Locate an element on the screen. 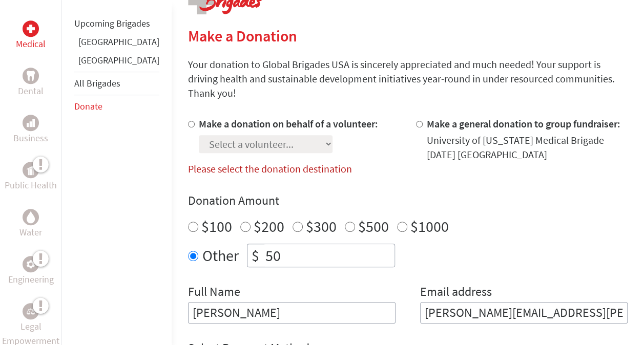 The image size is (644, 345). label: Please select the donation destination is located at coordinates (270, 168).